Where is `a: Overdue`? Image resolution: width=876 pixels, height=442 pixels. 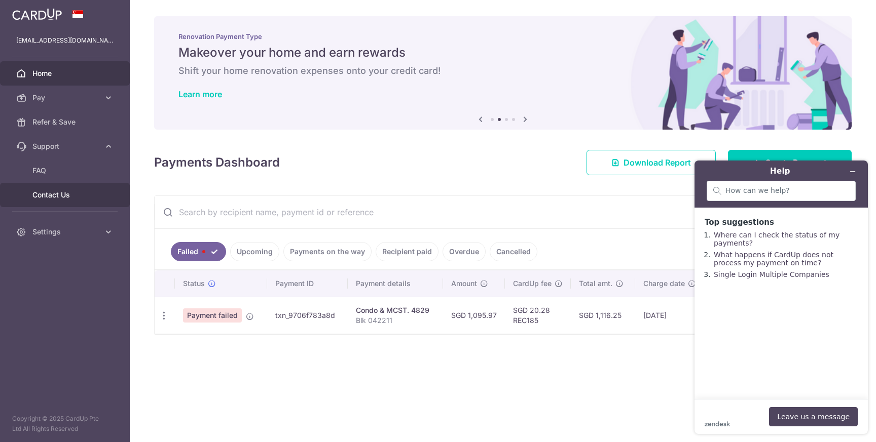 a: Overdue is located at coordinates (464, 252).